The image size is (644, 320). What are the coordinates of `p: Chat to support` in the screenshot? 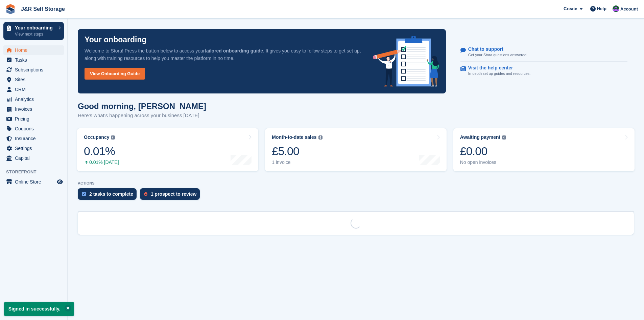 It's located at (495, 49).